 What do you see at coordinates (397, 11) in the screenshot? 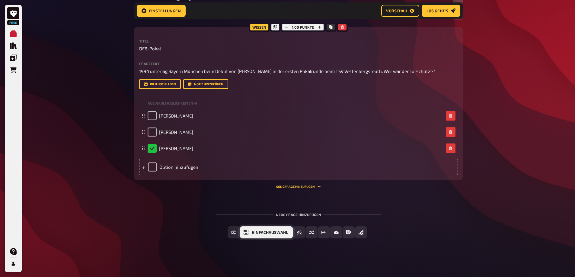
I see `span: Vorschau` at bounding box center [397, 11].